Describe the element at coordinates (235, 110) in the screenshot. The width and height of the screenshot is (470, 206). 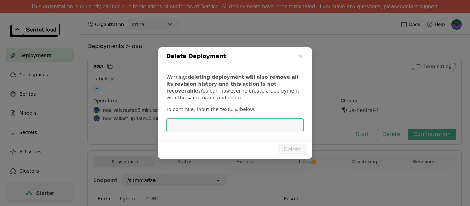
I see `code: aaa` at that location.